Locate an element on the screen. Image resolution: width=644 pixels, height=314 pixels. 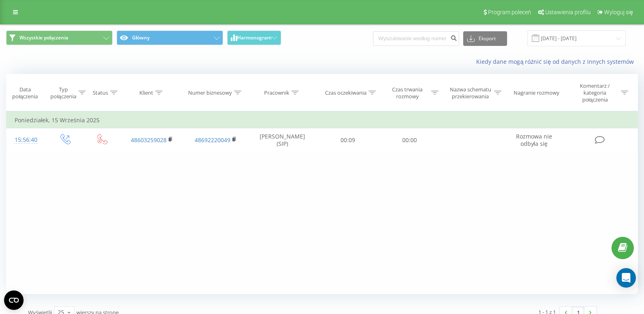
div: Klient is located at coordinates (146, 92).